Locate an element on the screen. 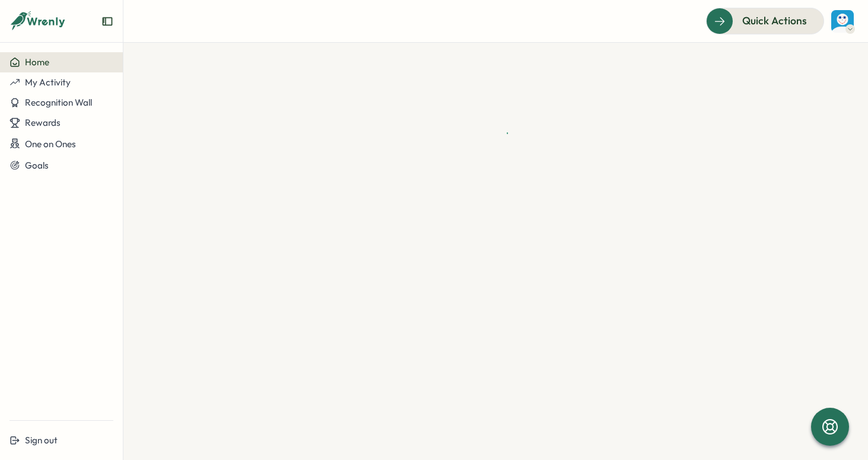 This screenshot has height=460, width=868. button: Quick Actions is located at coordinates (765, 21).